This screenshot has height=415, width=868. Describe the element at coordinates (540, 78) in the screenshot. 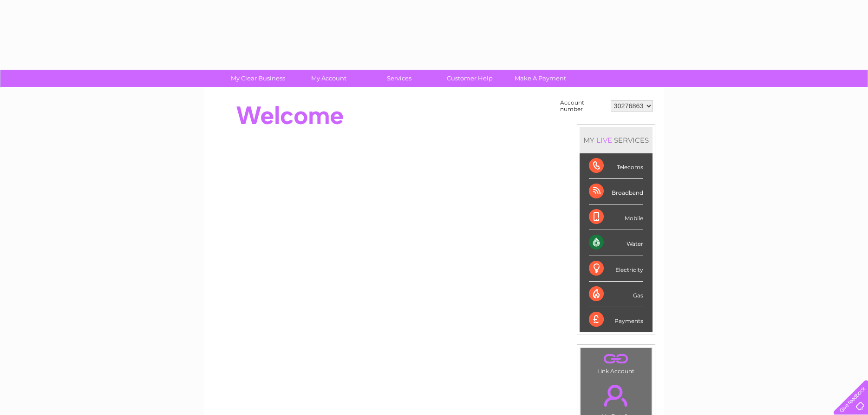

I see `a: Make A Payment` at that location.